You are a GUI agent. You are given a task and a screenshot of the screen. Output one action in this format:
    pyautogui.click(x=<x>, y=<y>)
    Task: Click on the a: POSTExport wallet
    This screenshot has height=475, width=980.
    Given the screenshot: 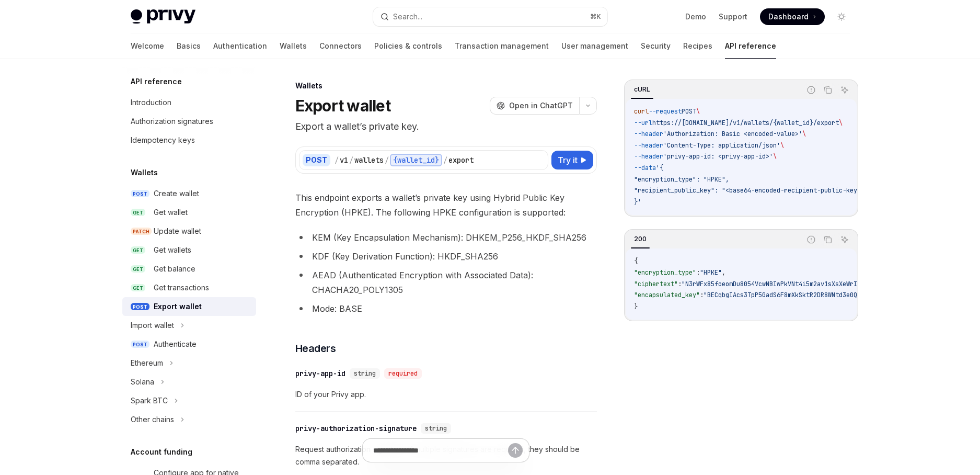 What is the action you would take?
    pyautogui.click(x=189, y=306)
    